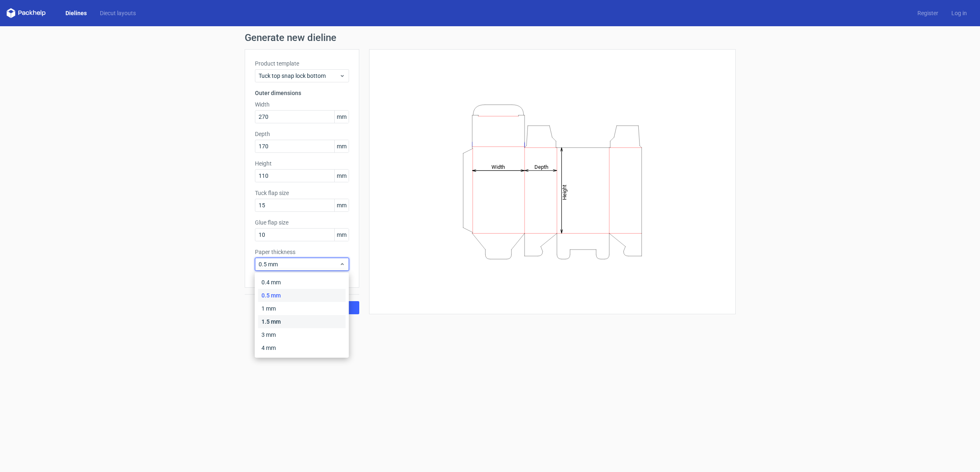 The width and height of the screenshot is (980, 472). I want to click on label: Paper thickness, so click(302, 252).